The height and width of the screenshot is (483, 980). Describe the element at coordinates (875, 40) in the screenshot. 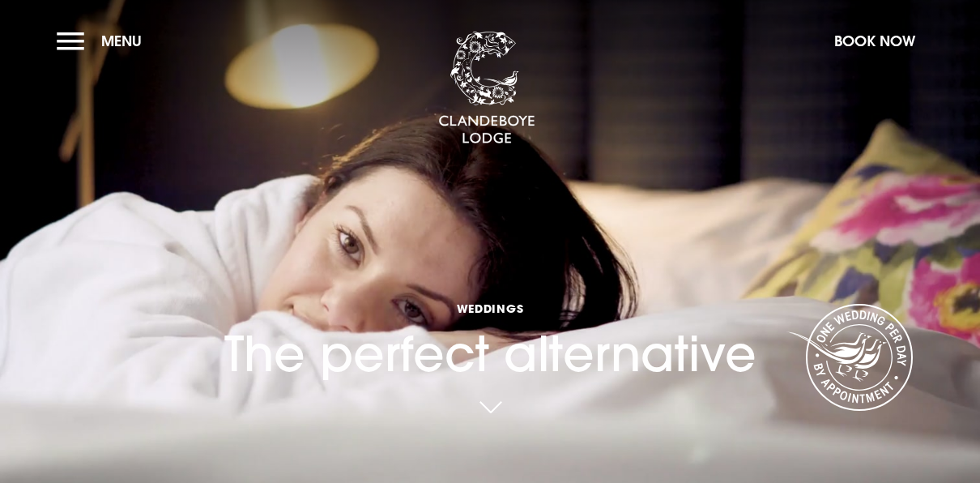

I see `button: Book Now` at that location.